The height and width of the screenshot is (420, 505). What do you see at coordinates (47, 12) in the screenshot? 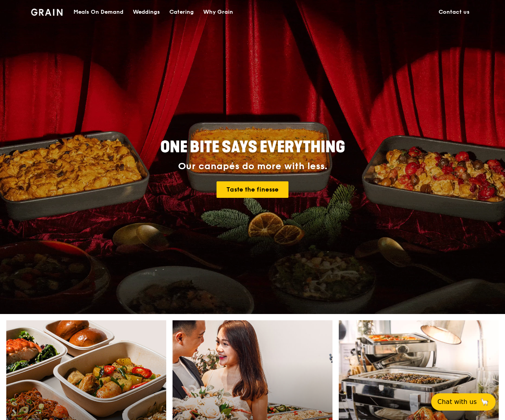
I see `img: Grain` at bounding box center [47, 12].